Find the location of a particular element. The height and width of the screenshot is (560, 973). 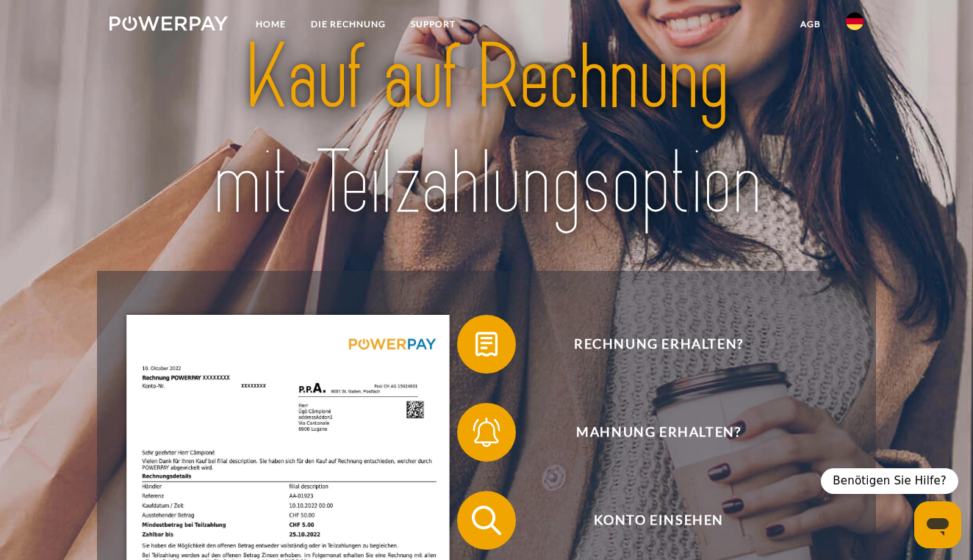

img: de is located at coordinates (854, 21).